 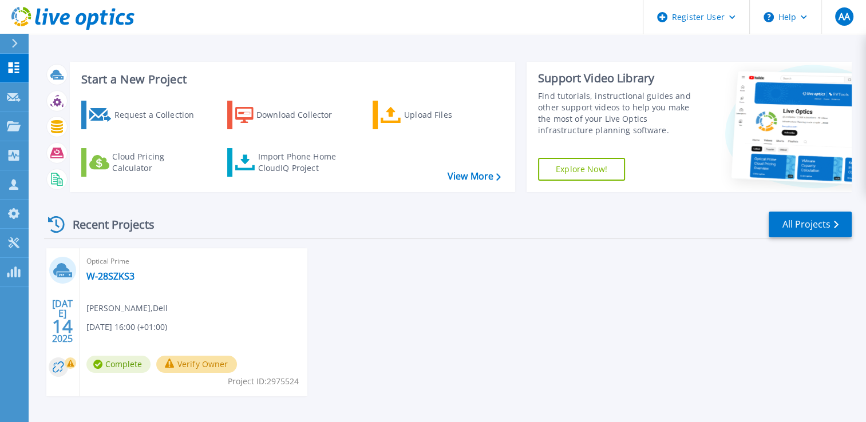 What do you see at coordinates (107, 224) in the screenshot?
I see `div: Recent Projects` at bounding box center [107, 224].